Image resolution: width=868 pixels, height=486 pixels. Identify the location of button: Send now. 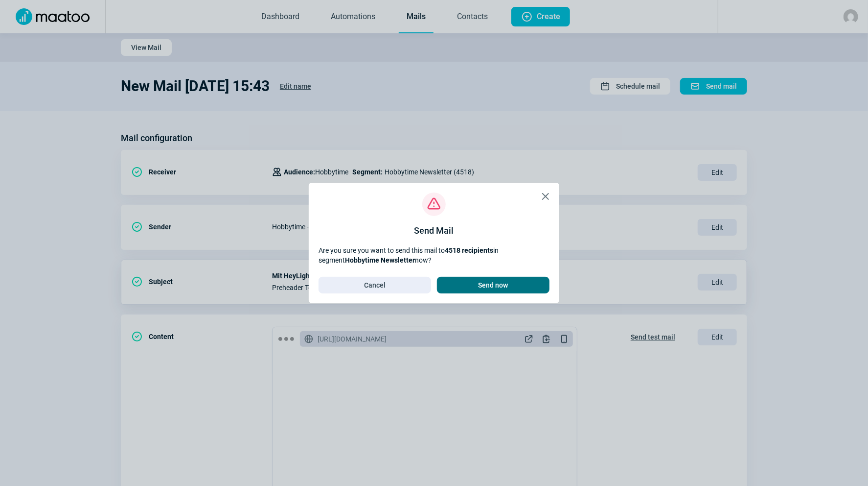
(494, 285).